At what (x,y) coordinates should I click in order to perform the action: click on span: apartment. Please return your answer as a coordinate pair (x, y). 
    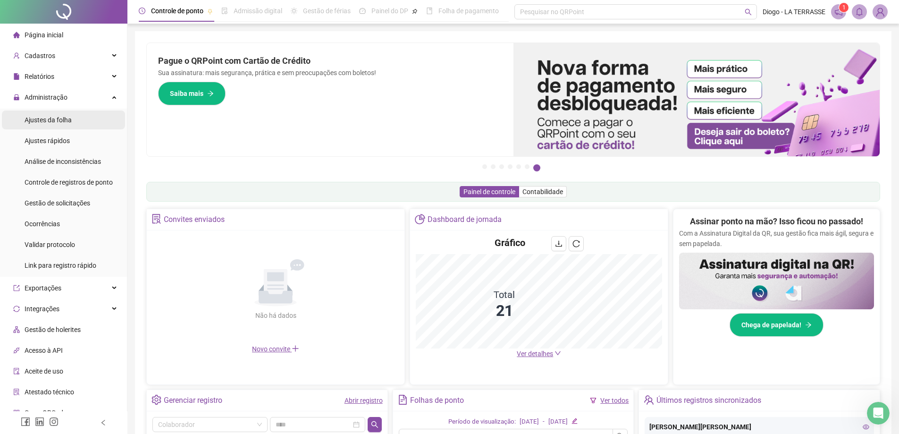
    Looking at the image, I should click on (17, 329).